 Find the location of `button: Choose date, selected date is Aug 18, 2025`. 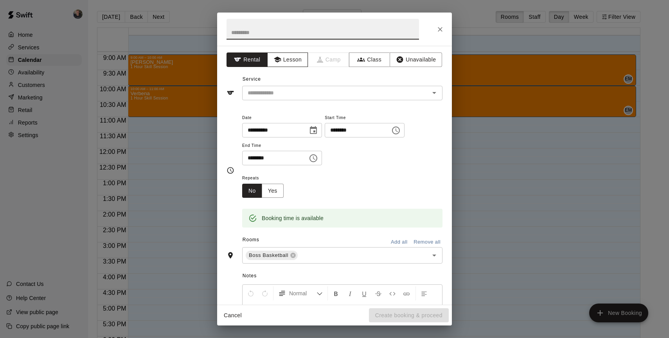

button: Choose date, selected date is Aug 18, 2025 is located at coordinates (314, 130).